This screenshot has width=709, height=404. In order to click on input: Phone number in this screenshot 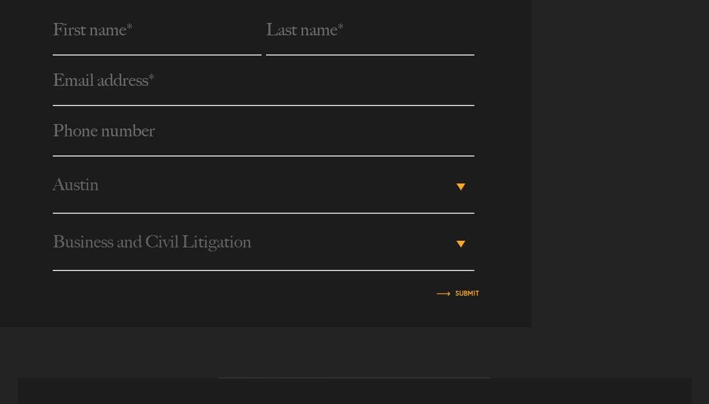, I will do `click(263, 131)`.